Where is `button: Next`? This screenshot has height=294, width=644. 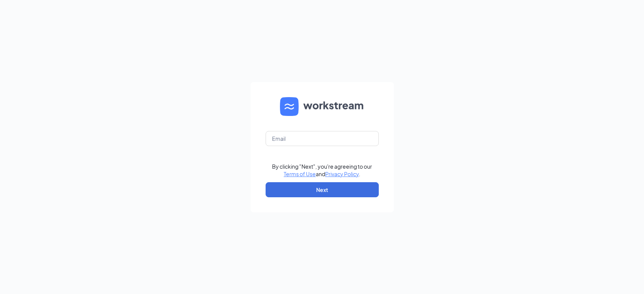 button: Next is located at coordinates (322, 190).